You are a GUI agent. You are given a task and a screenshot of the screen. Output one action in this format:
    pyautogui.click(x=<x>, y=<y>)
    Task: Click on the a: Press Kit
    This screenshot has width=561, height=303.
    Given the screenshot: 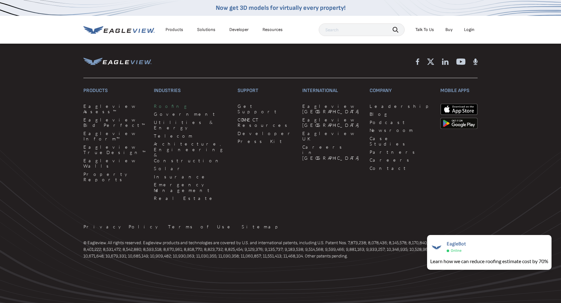 What is the action you would take?
    pyautogui.click(x=266, y=141)
    